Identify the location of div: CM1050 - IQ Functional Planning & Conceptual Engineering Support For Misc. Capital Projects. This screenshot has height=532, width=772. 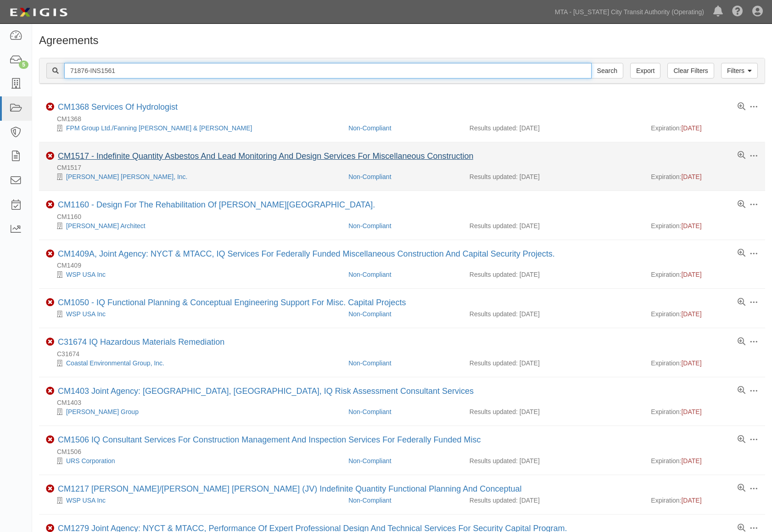
(232, 303).